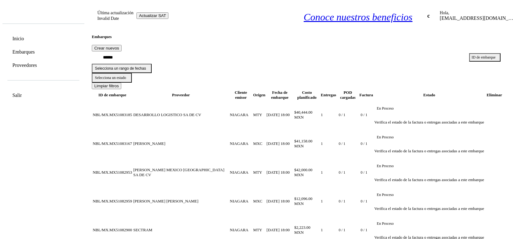  What do you see at coordinates (241, 95) in the screenshot?
I see `span: Cliente emisor` at bounding box center [241, 95].